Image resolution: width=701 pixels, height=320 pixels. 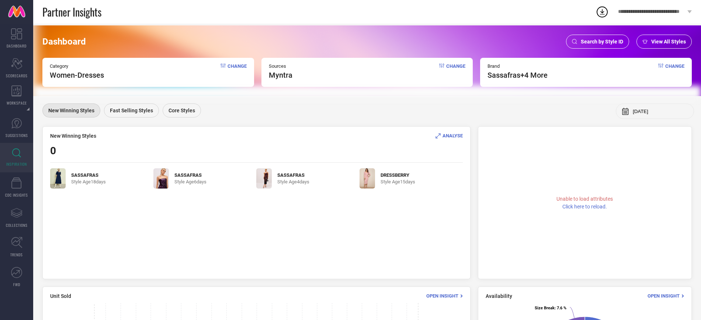 What do you see at coordinates (660, 111) in the screenshot?
I see `input: Select month` at bounding box center [660, 111].